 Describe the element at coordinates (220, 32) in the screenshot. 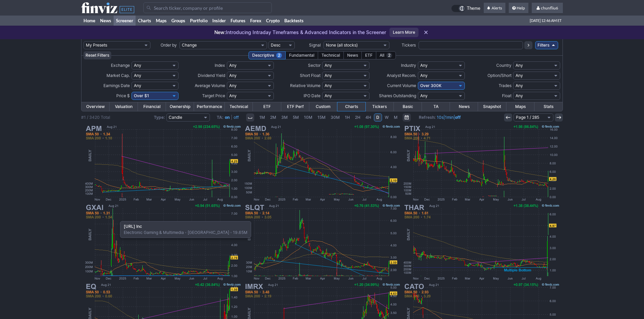

I see `span: New:` at that location.